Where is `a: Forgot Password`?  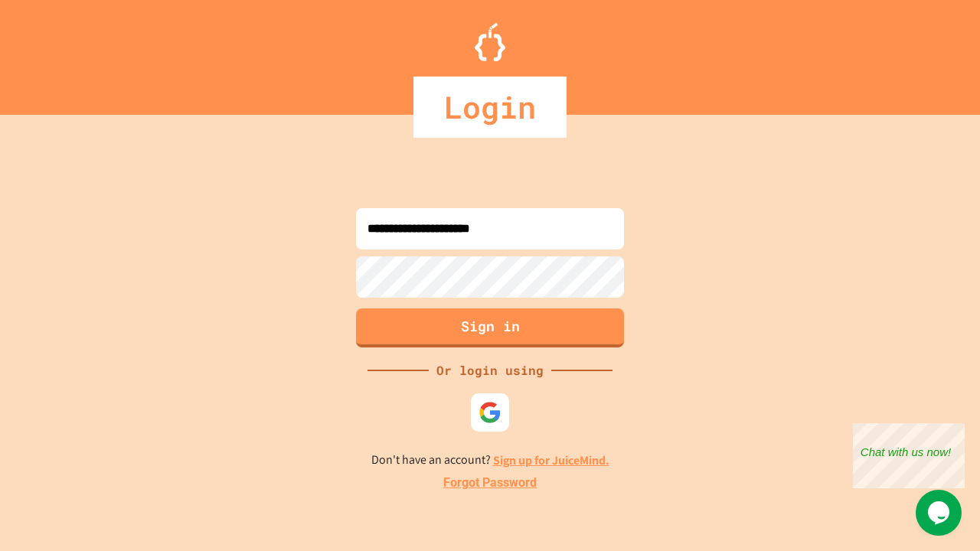 a: Forgot Password is located at coordinates (490, 483).